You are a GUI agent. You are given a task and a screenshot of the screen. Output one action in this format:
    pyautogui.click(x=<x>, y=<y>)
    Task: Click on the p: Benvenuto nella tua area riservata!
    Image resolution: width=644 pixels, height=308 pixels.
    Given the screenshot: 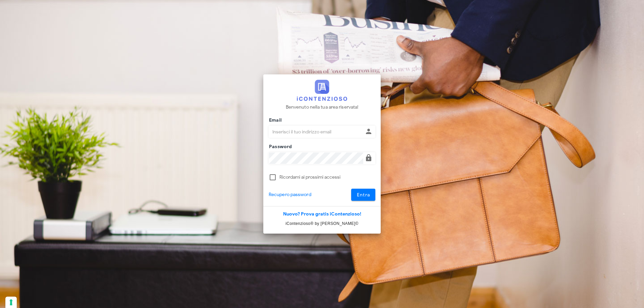 What is the action you would take?
    pyautogui.click(x=322, y=107)
    